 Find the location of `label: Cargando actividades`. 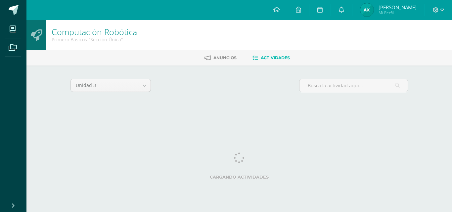

label: Cargando actividades is located at coordinates (239, 177).